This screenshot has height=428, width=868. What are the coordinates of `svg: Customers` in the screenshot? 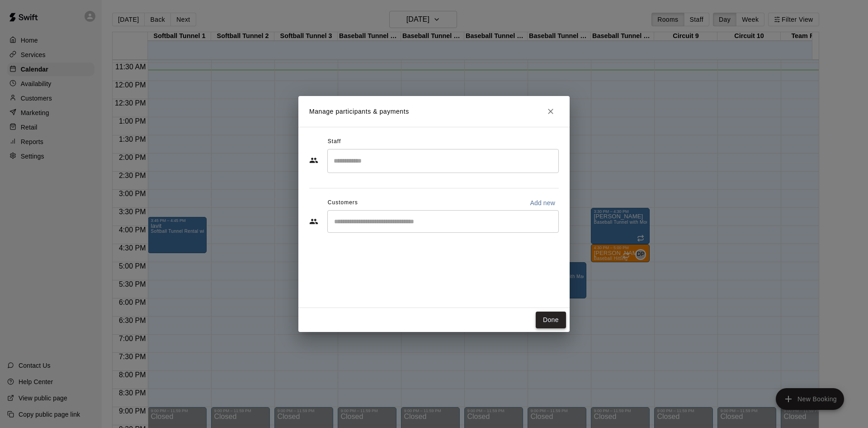 It's located at (314, 222).